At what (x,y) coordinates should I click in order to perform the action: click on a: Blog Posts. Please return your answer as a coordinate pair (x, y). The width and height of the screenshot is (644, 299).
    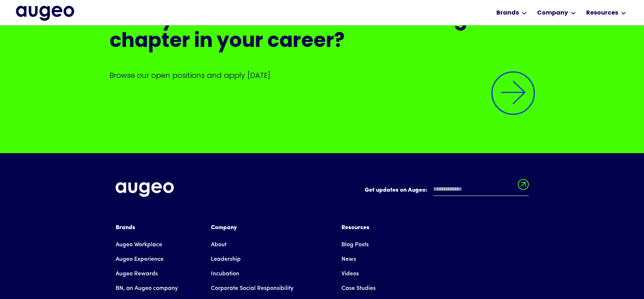
    Looking at the image, I should click on (355, 245).